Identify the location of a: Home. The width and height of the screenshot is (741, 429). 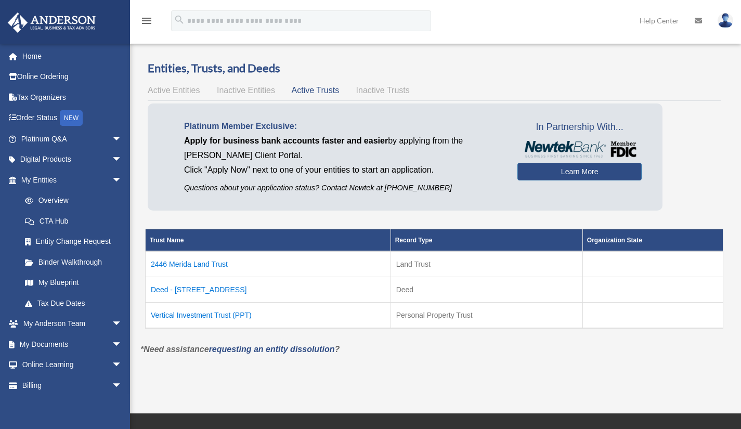
(72, 56).